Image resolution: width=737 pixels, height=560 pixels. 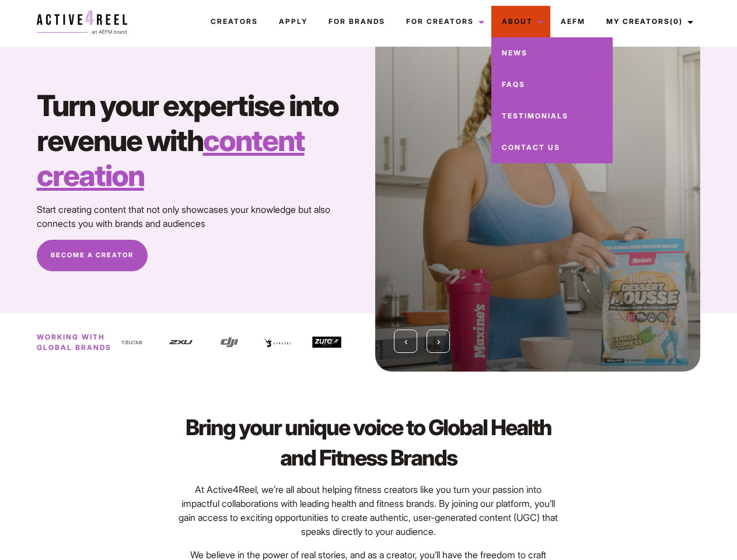 What do you see at coordinates (369, 443) in the screenshot?
I see `h2: Bring your unique voice to Global Health and Fitness Brands` at bounding box center [369, 443].